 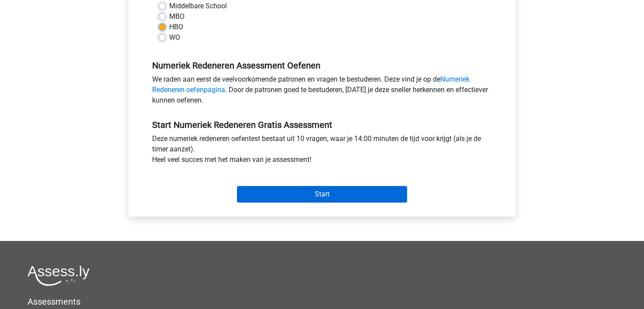 What do you see at coordinates (322, 65) in the screenshot?
I see `h5: Numeriek Redeneren Assessment Oefenen` at bounding box center [322, 65].